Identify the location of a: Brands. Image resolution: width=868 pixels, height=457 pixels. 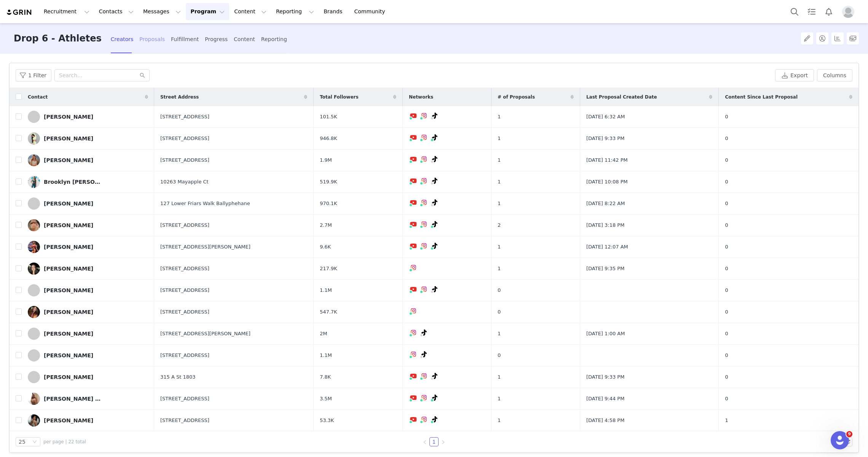
(334, 11).